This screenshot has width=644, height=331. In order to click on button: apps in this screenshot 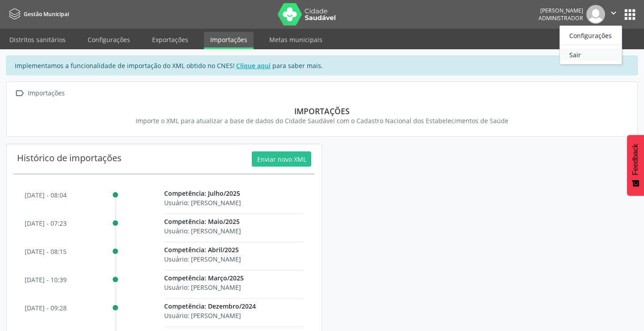, I will do `click(630, 14)`.